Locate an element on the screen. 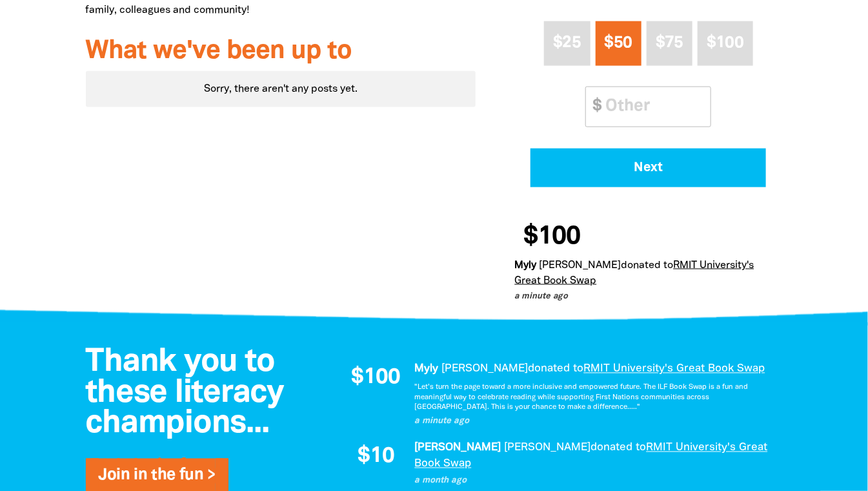 This screenshot has width=868, height=491. h3: What we've been up to is located at coordinates (281, 52).